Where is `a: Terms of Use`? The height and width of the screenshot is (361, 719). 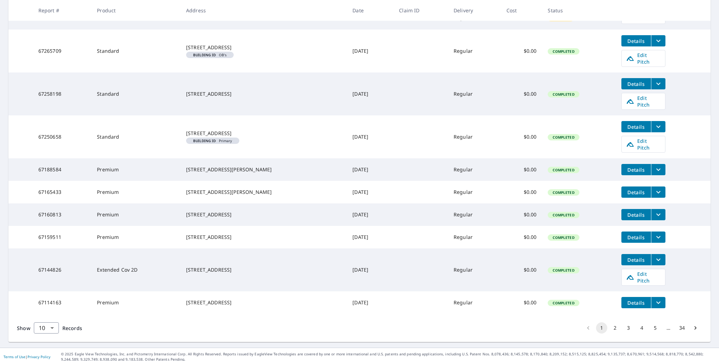
a: Terms of Use is located at coordinates (14, 357).